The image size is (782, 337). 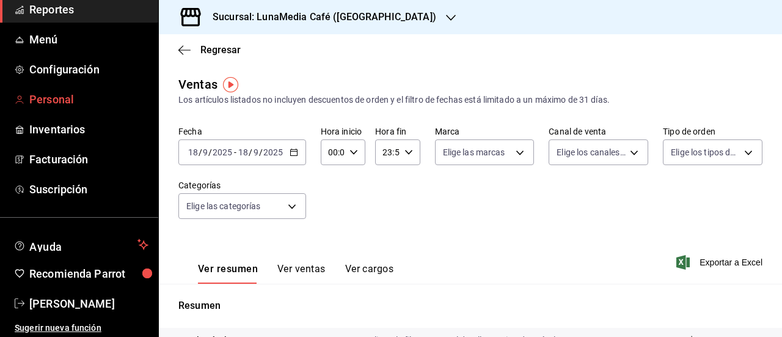 I want to click on button: Regresar, so click(x=210, y=49).